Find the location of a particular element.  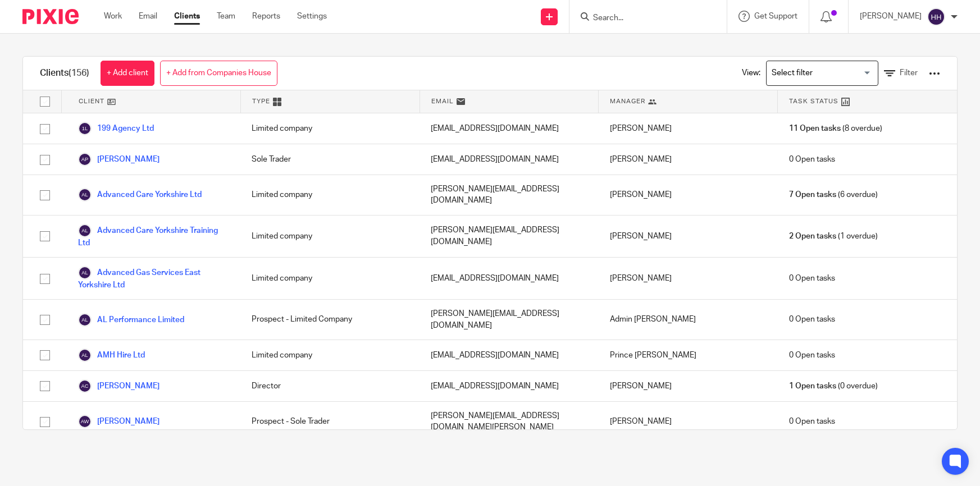

span: Get Support is located at coordinates (775, 16).